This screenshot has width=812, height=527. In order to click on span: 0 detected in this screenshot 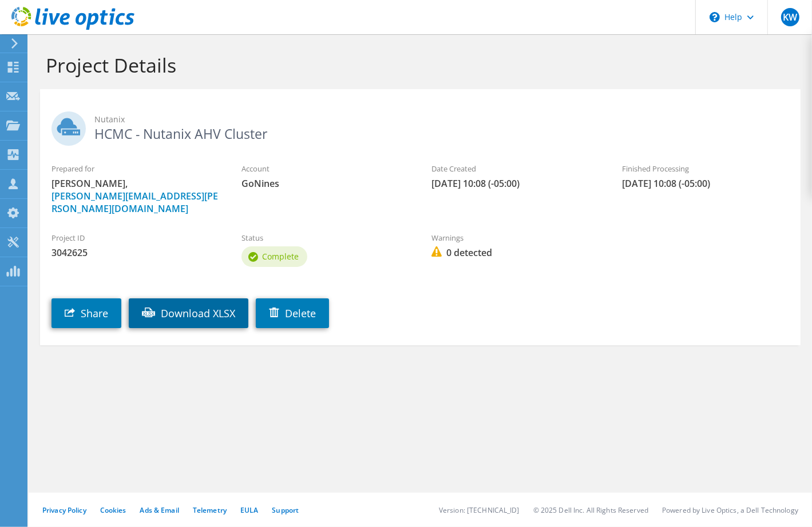, I will do `click(515, 253)`.